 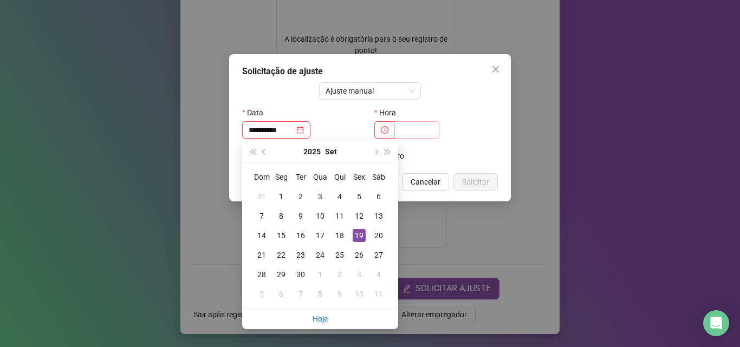 I want to click on span: close, so click(x=496, y=69).